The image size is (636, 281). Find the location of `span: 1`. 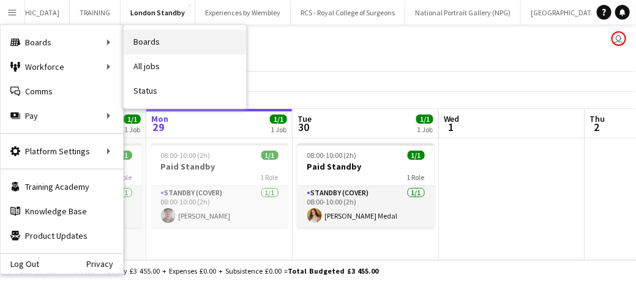

span: 1 is located at coordinates (451, 127).